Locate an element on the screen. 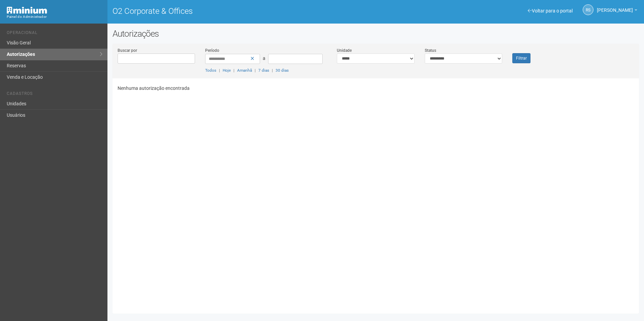 The image size is (644, 321). li: Operacional is located at coordinates (55, 34).